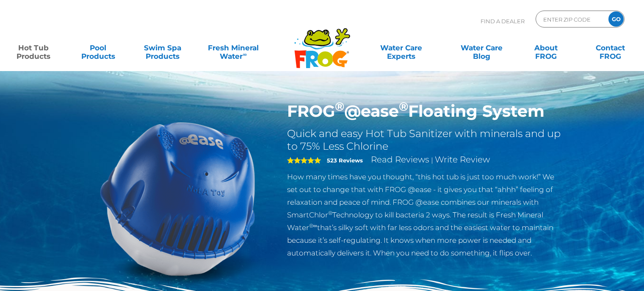 The height and width of the screenshot is (291, 644). What do you see at coordinates (304, 161) in the screenshot?
I see `span: 5` at bounding box center [304, 161].